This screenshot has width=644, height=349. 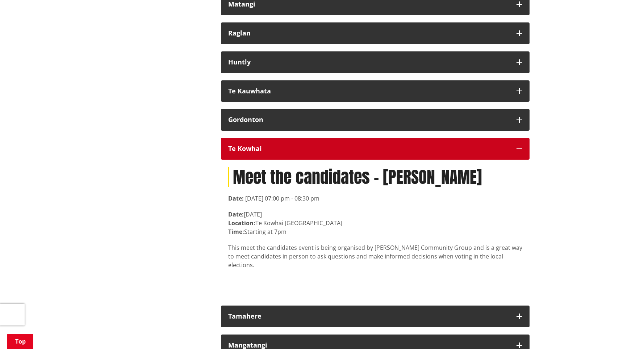 What do you see at coordinates (242, 223) in the screenshot?
I see `strong: Location:` at bounding box center [242, 223].